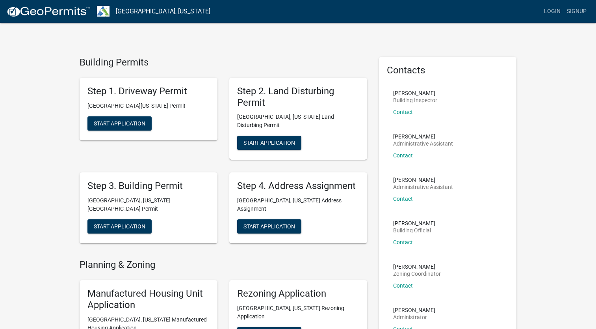  I want to click on h5: Step 2. Land Disturbing Permit, so click(298, 97).